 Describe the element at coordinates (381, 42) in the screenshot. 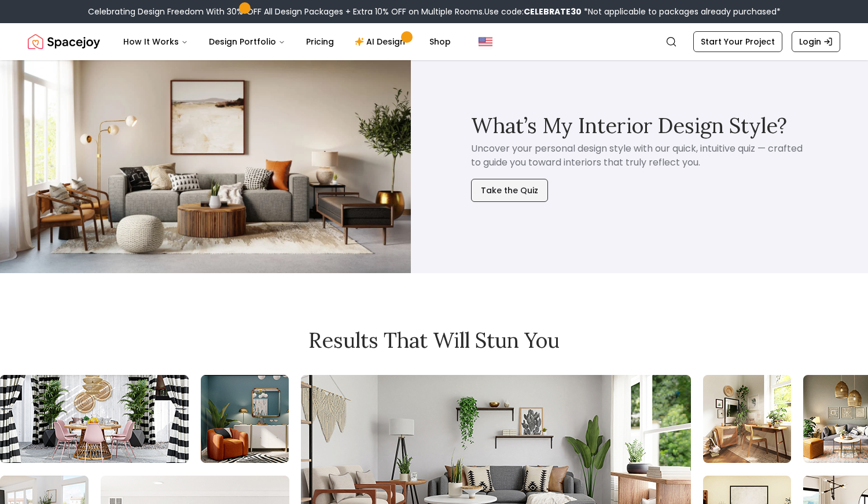

I see `a: AI Design` at that location.